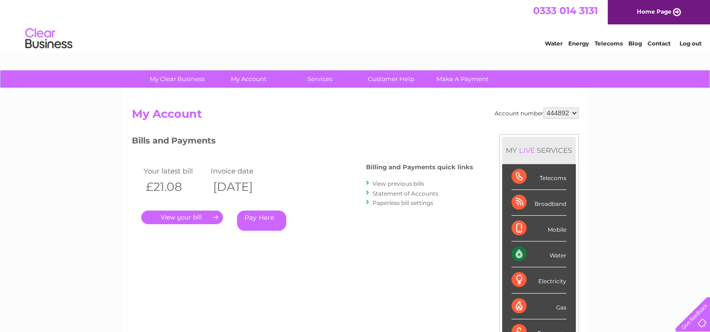 Image resolution: width=710 pixels, height=332 pixels. What do you see at coordinates (261, 221) in the screenshot?
I see `a: Pay Here` at bounding box center [261, 221].